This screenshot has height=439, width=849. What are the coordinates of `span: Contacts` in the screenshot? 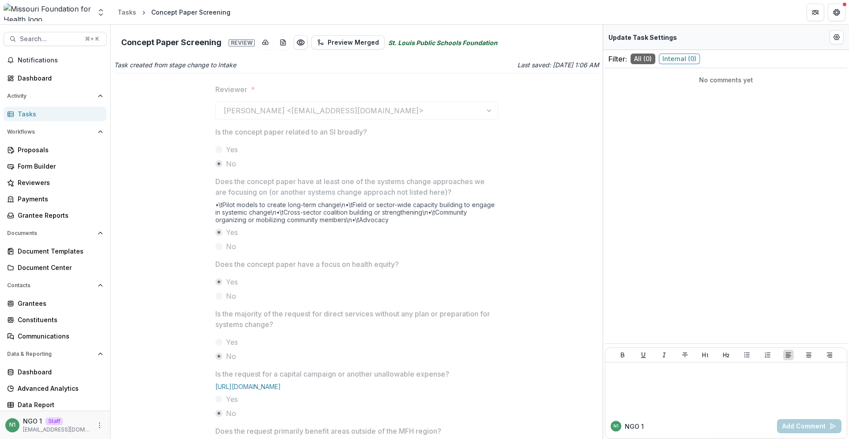 It's located at (50, 285).